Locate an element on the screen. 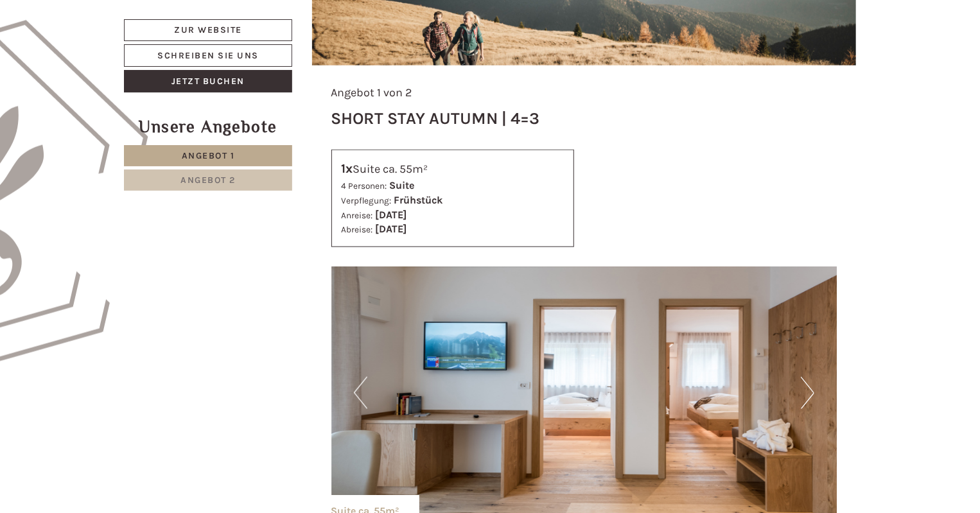 The height and width of the screenshot is (513, 980). b: Suite is located at coordinates (402, 185).